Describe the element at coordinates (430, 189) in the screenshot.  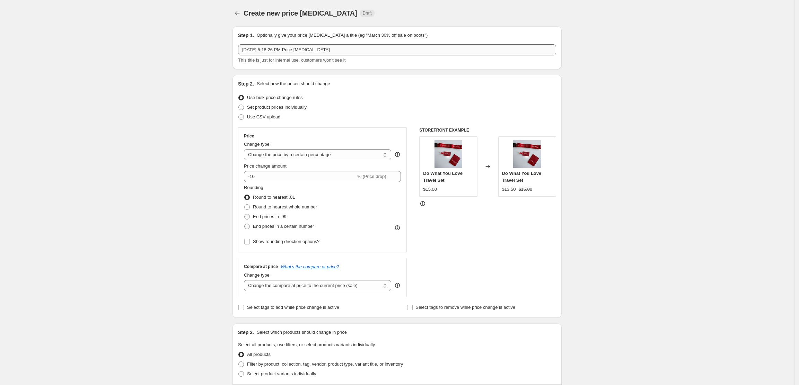
I see `div: $15.00` at that location.